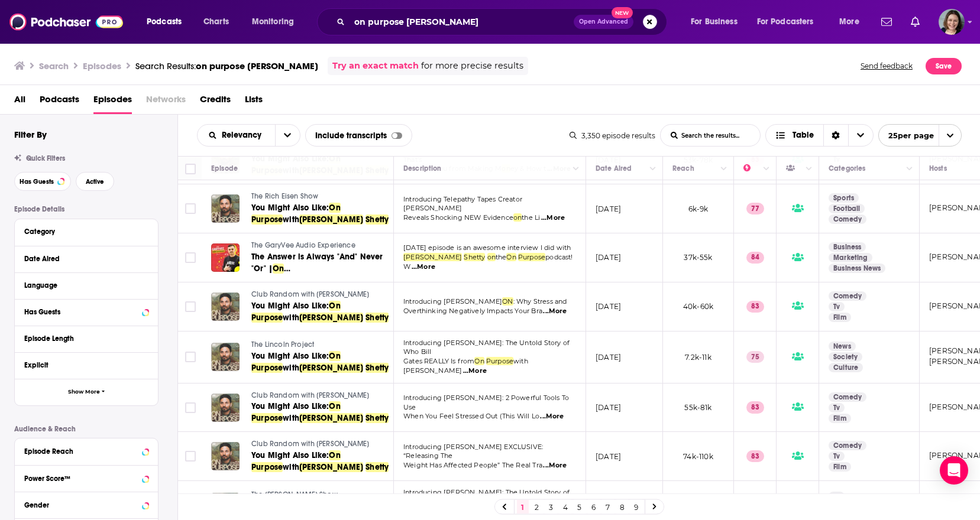 The image size is (980, 520). Describe the element at coordinates (499, 361) in the screenshot. I see `span: Purpose` at that location.